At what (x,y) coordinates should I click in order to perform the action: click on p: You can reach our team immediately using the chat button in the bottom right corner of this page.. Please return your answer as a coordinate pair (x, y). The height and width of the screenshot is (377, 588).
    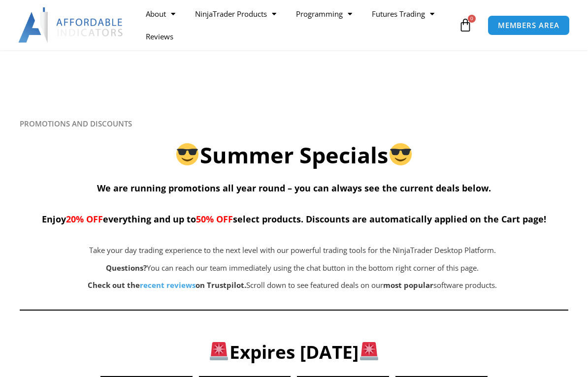
    Looking at the image, I should click on (292, 268).